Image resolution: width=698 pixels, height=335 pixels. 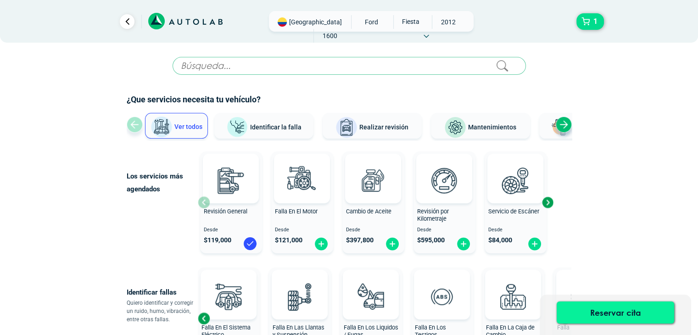 I want to click on span: 1600, so click(x=330, y=36).